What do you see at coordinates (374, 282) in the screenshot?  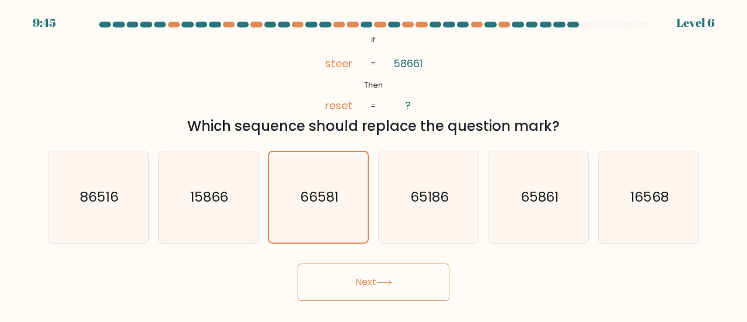 I see `button: Next` at bounding box center [374, 282].